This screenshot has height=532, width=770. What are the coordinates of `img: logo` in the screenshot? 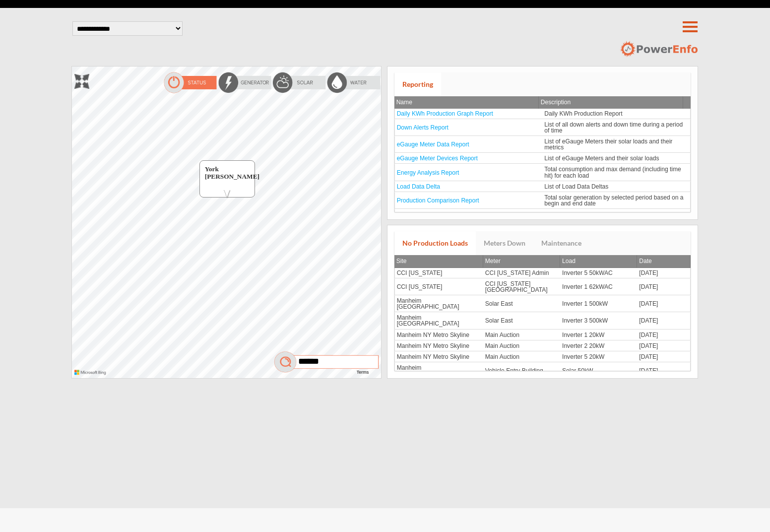 It's located at (659, 49).